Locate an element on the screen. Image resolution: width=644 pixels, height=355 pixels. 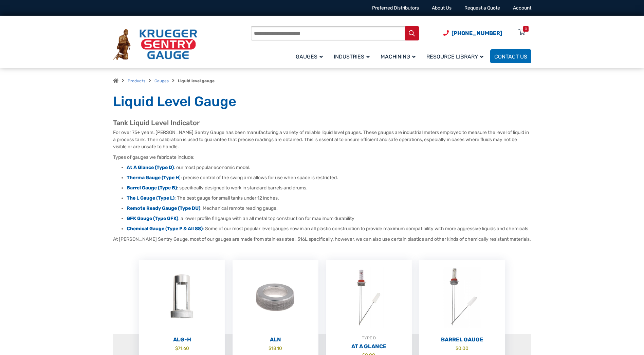
span: Industries is located at coordinates (351, 57).